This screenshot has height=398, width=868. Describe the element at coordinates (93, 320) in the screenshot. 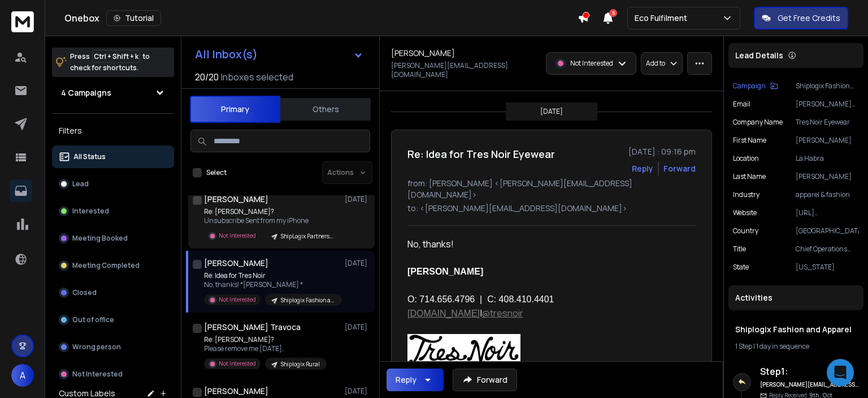

I see `p: Out of office` at that location.